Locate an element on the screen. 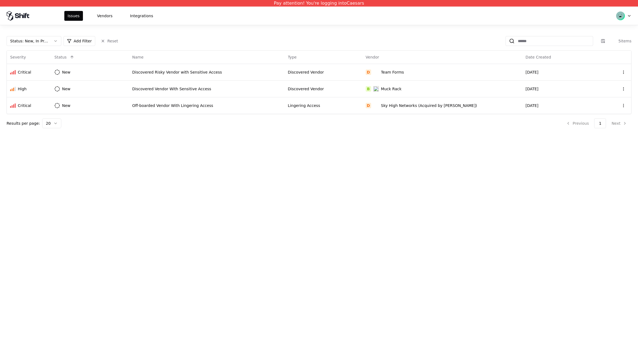  div: Date Created is located at coordinates (540, 57).